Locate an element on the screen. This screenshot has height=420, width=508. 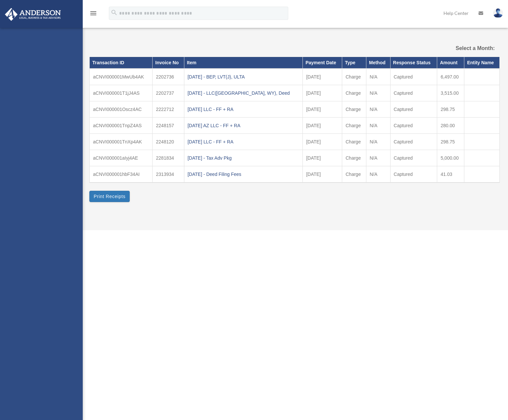
td: aCNVI000001hbF34AI is located at coordinates (121, 174).